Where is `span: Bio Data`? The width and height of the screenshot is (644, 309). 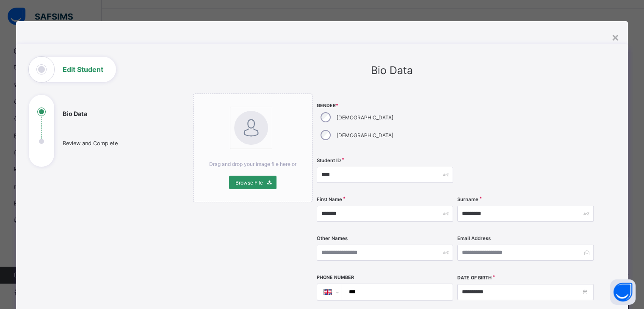
span: Bio Data is located at coordinates (392, 70).